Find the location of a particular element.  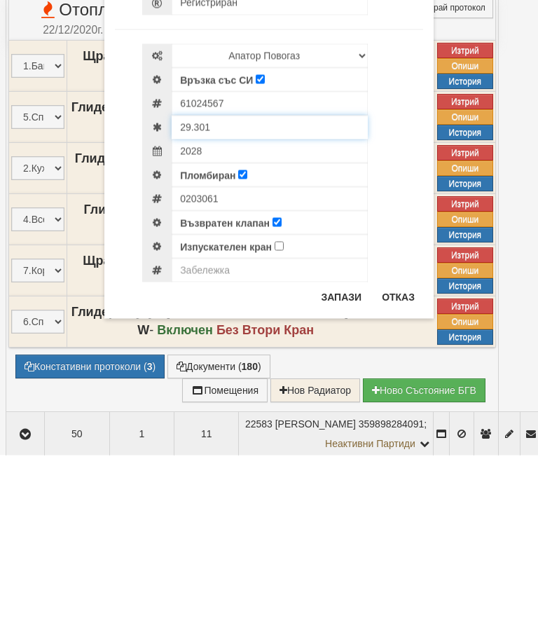

span: Регистриран is located at coordinates (209, 184).